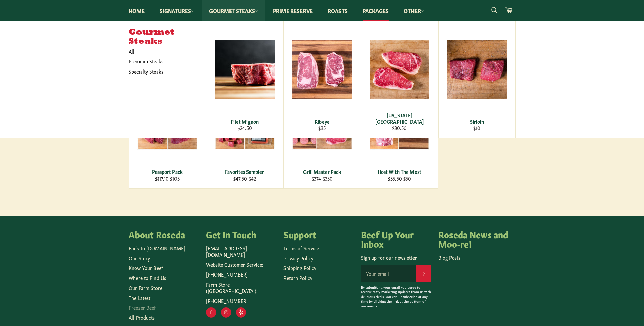 The width and height of the screenshot is (644, 326). Describe the element at coordinates (244, 122) in the screenshot. I see `div: Filet Mignon` at that location.